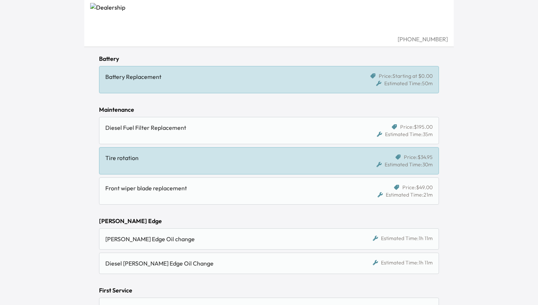 Image resolution: width=538 pixels, height=305 pixels. I want to click on div: Estimated Time: 50m, so click(404, 83).